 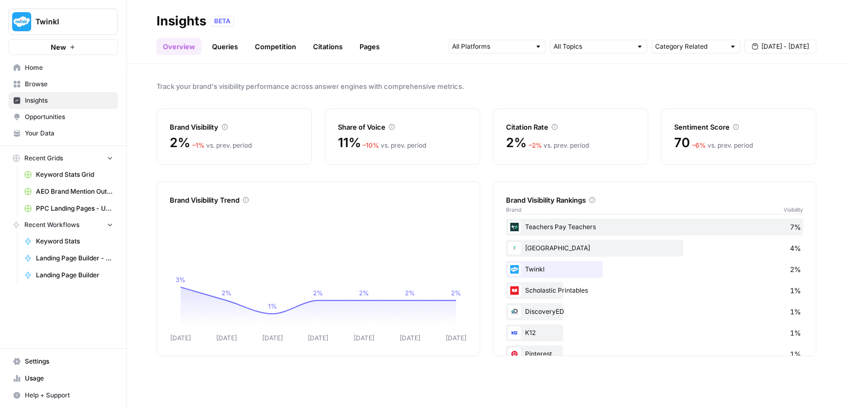 I want to click on div: Brand Visibility Rankings, so click(x=655, y=200).